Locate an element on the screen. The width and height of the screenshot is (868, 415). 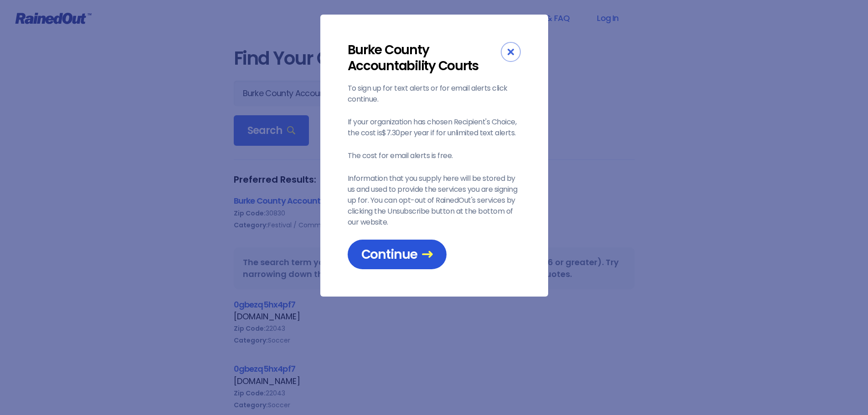
p: If your organization has chosen Recipient's Choice, the cost is $7.30 per year if for unlimited t... is located at coordinates (434, 127).